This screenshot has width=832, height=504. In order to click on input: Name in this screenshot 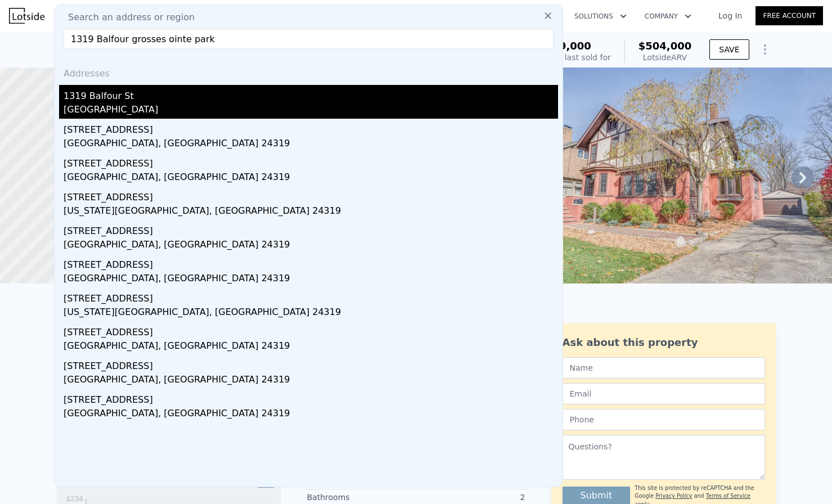, I will do `click(664, 368)`.